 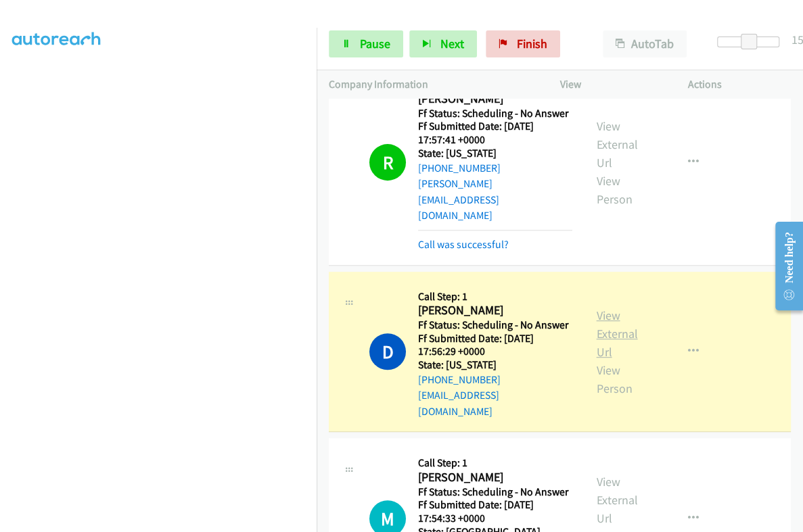 What do you see at coordinates (523, 44) in the screenshot?
I see `a: Finish` at bounding box center [523, 44].